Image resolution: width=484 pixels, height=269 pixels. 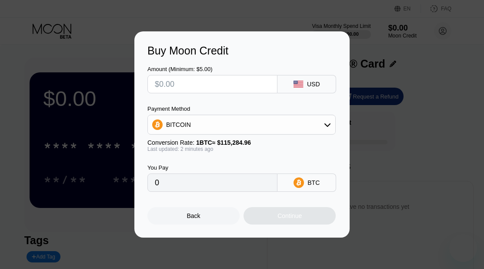 I want to click on div: Buy Moon Credit, so click(x=242, y=50).